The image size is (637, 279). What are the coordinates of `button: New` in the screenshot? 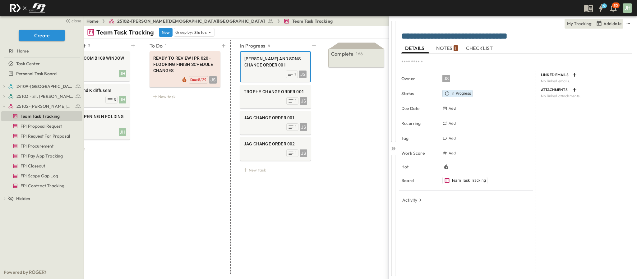 It's located at (166, 32).